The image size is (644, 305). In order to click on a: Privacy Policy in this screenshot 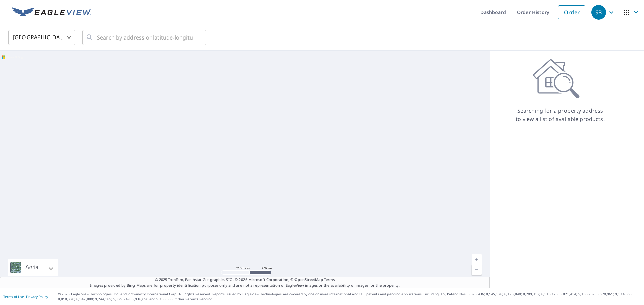, I will do `click(37, 297)`.